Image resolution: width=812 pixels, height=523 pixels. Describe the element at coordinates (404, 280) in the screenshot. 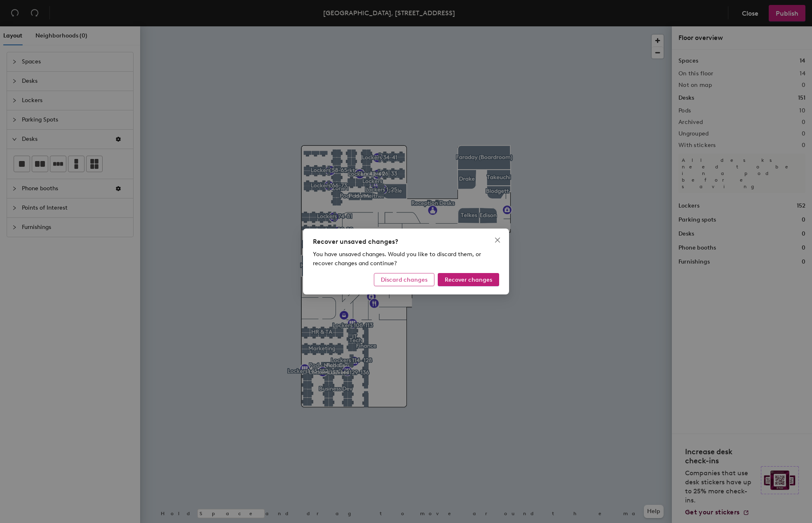

I see `button: Discard changes` at that location.